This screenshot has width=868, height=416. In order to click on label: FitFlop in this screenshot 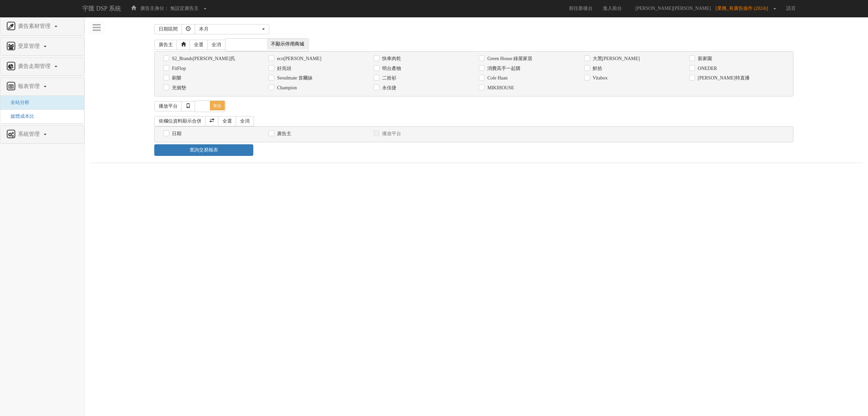, I will do `click(178, 68)`.